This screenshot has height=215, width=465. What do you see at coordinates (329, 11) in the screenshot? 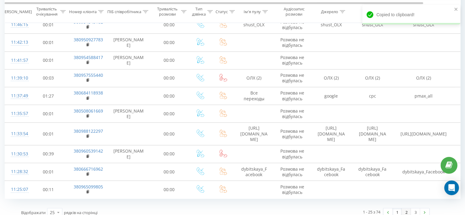
I see `div: Джерело` at bounding box center [329, 11].